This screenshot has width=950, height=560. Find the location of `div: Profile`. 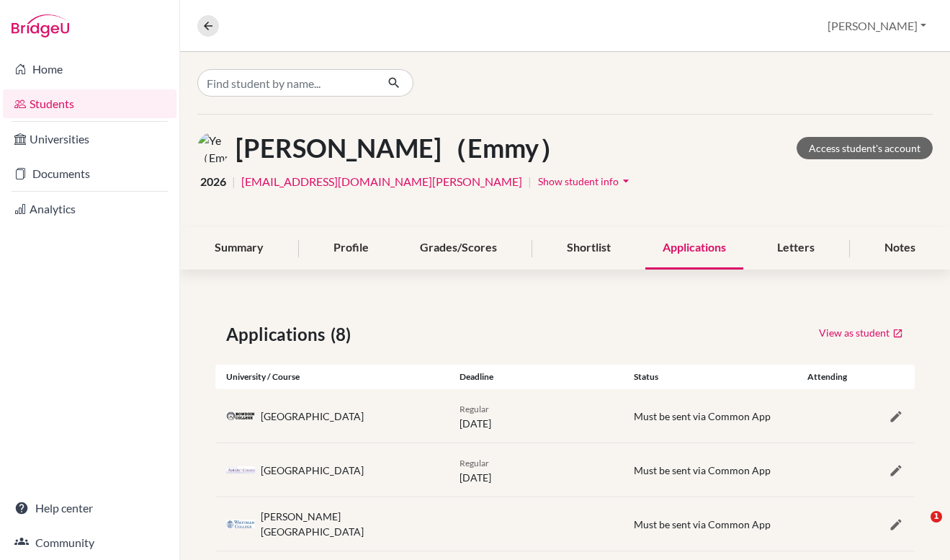

div: Profile is located at coordinates (351, 248).